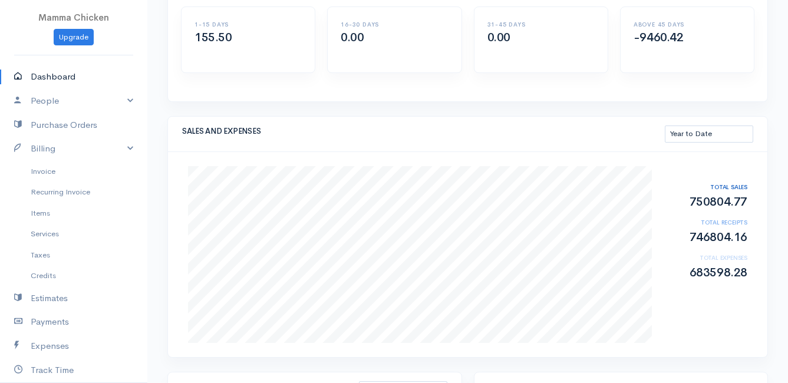 Image resolution: width=788 pixels, height=383 pixels. What do you see at coordinates (706, 273) in the screenshot?
I see `h2: 683598.28` at bounding box center [706, 273].